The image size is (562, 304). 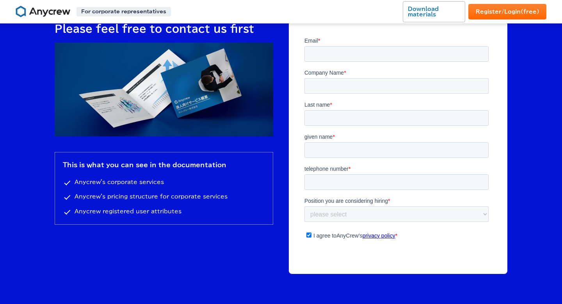 What do you see at coordinates (75, 199) in the screenshot?
I see `font: privacy policy` at bounding box center [75, 199].